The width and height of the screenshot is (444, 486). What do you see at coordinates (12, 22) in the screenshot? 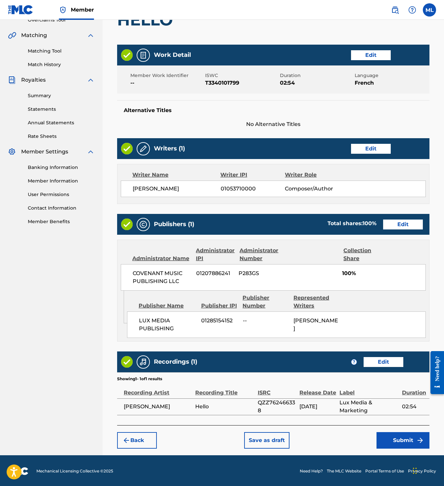
I see `div: Need help?` at bounding box center [12, 22].